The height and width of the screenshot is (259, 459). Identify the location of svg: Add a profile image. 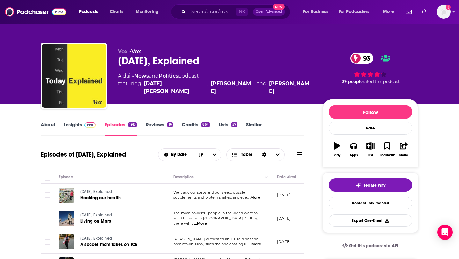
(449, 7).